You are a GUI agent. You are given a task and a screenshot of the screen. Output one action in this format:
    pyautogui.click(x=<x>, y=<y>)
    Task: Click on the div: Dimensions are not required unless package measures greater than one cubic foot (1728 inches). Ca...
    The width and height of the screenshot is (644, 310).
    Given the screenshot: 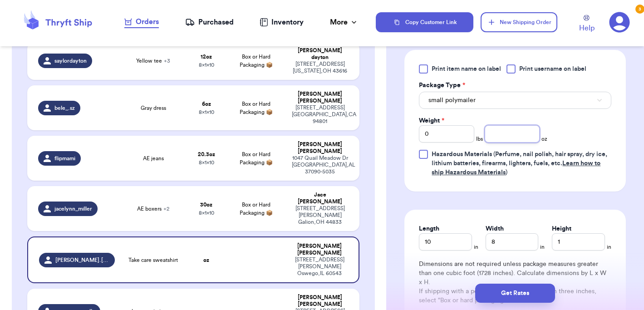 What is the action you would take?
    pyautogui.click(x=515, y=282)
    